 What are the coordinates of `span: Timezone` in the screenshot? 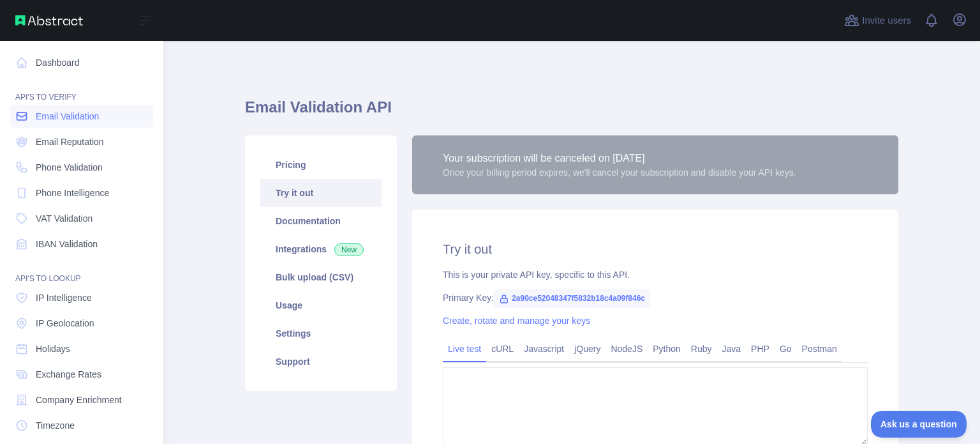 It's located at (55, 425).